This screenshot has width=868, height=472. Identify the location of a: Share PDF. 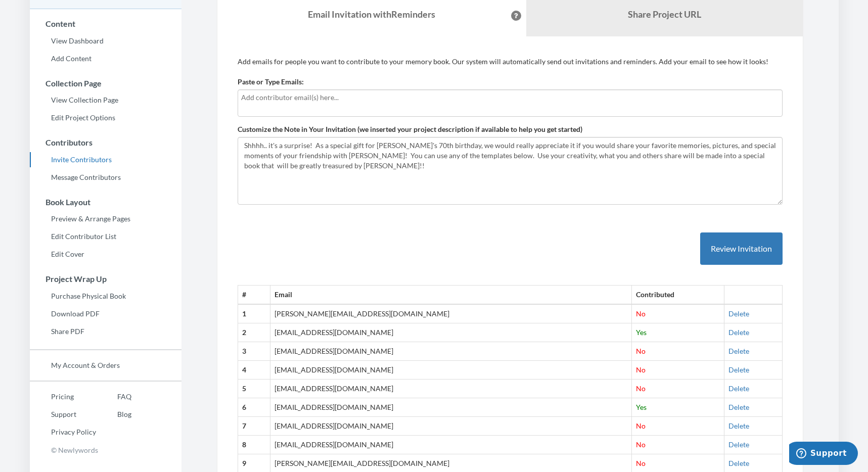
(106, 331).